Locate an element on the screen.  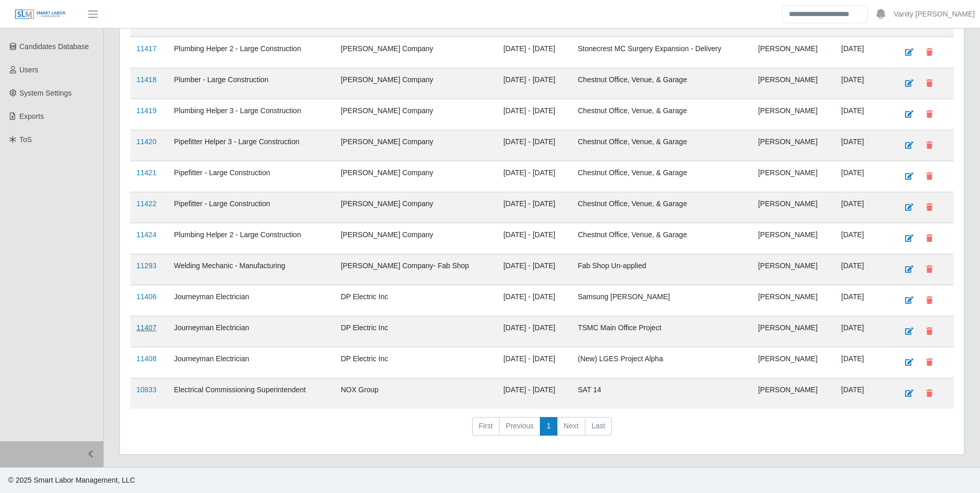
td: SAT 14 is located at coordinates (662, 394).